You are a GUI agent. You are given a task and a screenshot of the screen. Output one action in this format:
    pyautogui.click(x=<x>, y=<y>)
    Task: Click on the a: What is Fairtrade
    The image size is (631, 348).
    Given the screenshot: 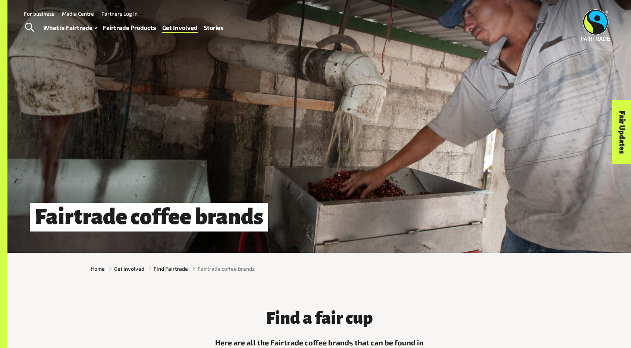 What is the action you would take?
    pyautogui.click(x=70, y=28)
    